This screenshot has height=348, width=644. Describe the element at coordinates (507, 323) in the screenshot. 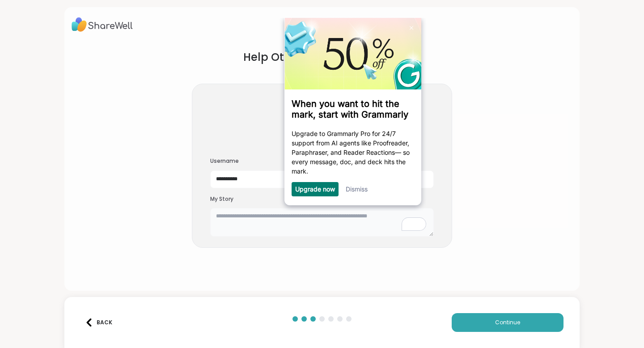

I see `button: Continue` at that location.